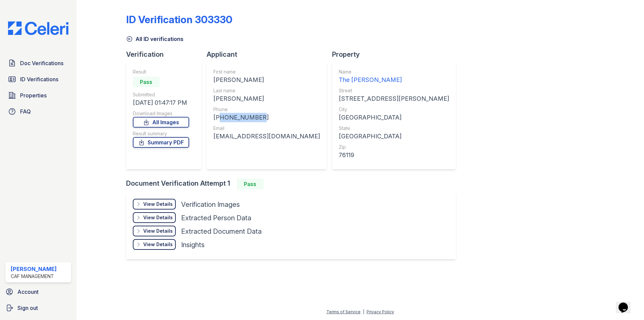 The width and height of the screenshot is (644, 320). What do you see at coordinates (210, 205) in the screenshot?
I see `div: Verification Images` at bounding box center [210, 205].